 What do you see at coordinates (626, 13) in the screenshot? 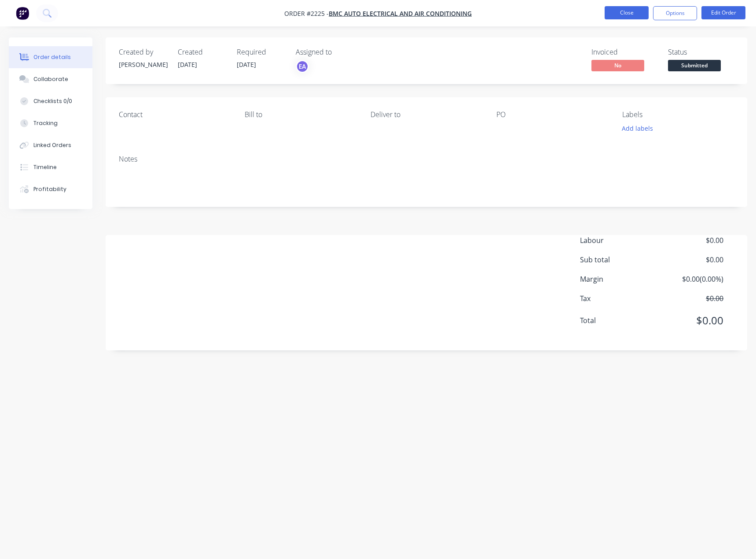
I see `button: Close` at bounding box center [626, 13].